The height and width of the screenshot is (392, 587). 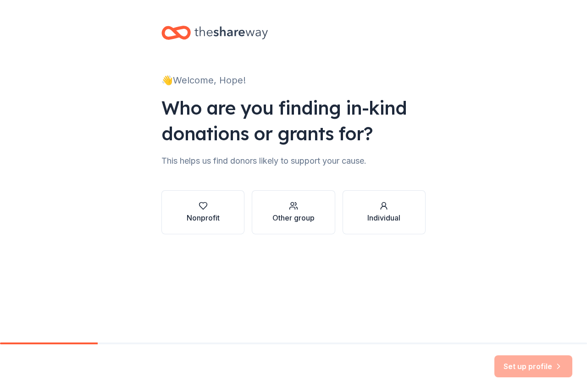 I want to click on div: Who are you finding in-kind donations or grants for?, so click(x=293, y=121).